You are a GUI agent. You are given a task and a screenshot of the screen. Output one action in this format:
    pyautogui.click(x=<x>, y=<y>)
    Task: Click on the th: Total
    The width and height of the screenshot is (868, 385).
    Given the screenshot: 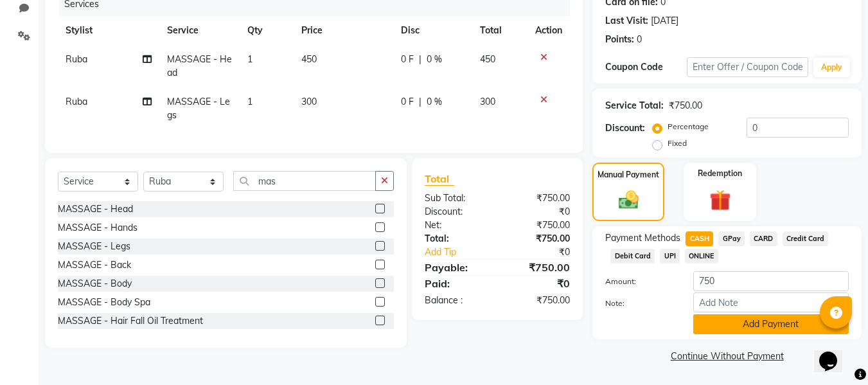 What is the action you would take?
    pyautogui.click(x=500, y=30)
    